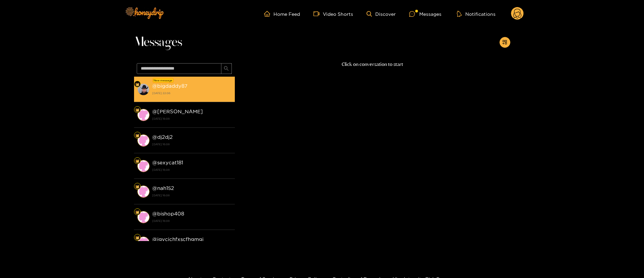 This screenshot has height=278, width=644. Describe the element at coordinates (334, 14) in the screenshot. I see `a: Video Shorts` at that location.